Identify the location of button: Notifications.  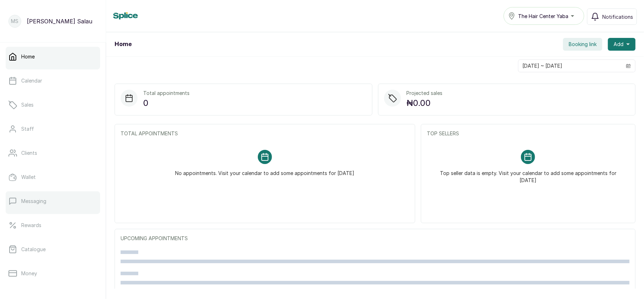
(612, 16).